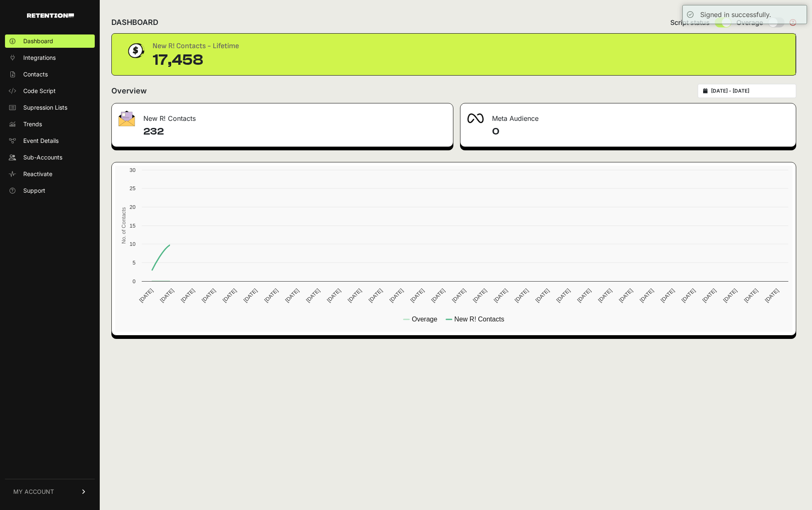 This screenshot has width=812, height=510. What do you see at coordinates (34, 492) in the screenshot?
I see `span: MY ACCOUNT` at bounding box center [34, 492].